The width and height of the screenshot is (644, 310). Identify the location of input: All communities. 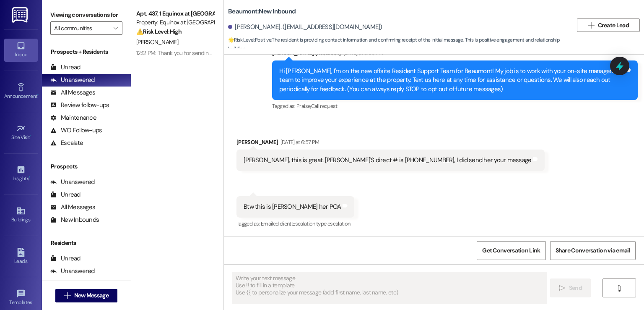
(82, 28).